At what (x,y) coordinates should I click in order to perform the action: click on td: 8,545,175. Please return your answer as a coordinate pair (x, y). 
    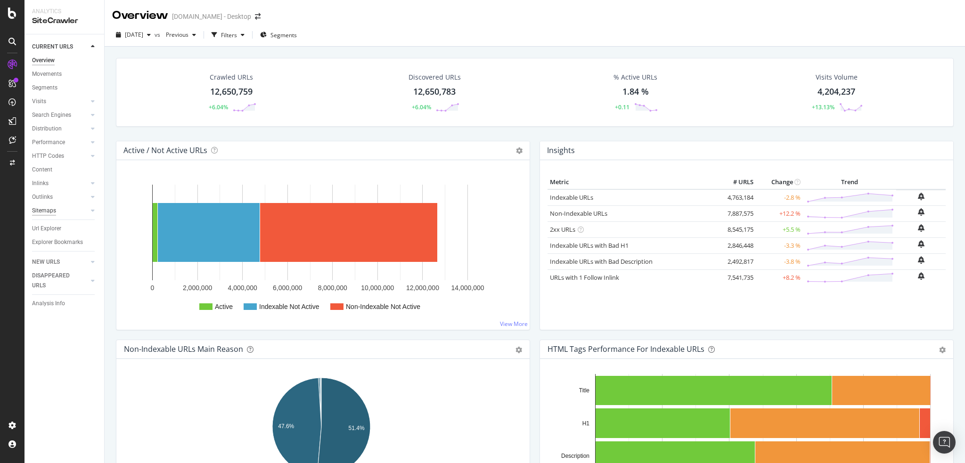
    Looking at the image, I should click on (737, 230).